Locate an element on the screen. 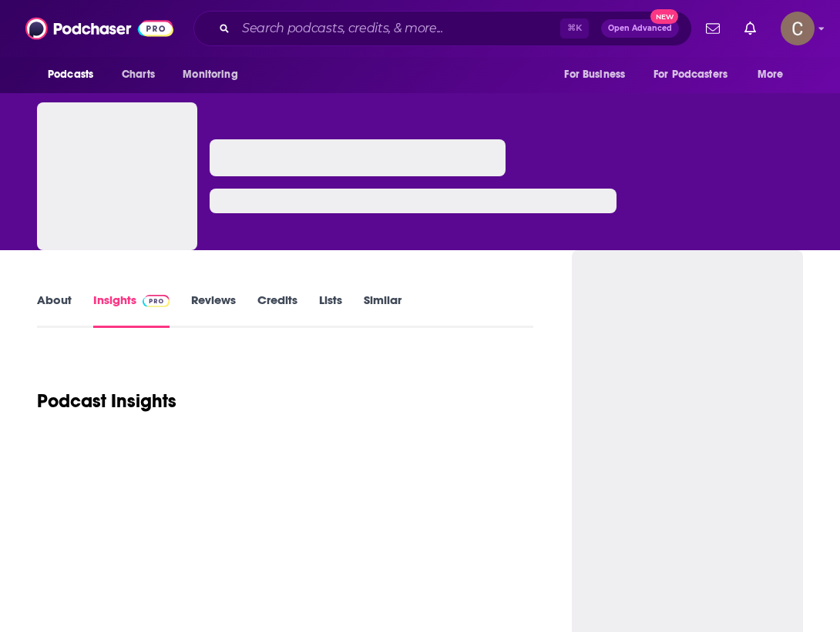  a: Lists is located at coordinates (330, 310).